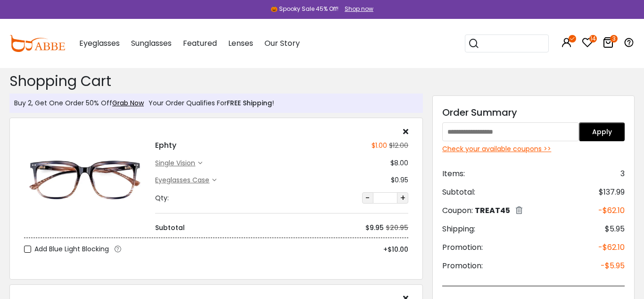 The width and height of the screenshot is (644, 299). Describe the element at coordinates (379, 145) in the screenshot. I see `div: $1.00` at that location.